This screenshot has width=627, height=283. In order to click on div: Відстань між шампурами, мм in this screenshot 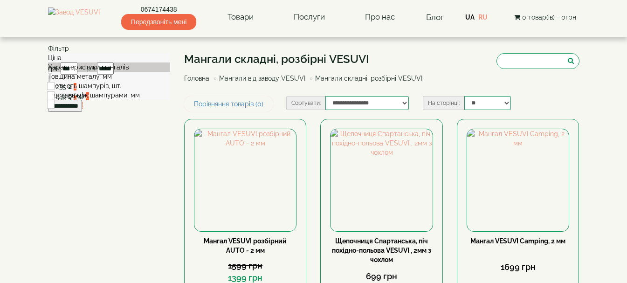, I will do `click(109, 95)`.